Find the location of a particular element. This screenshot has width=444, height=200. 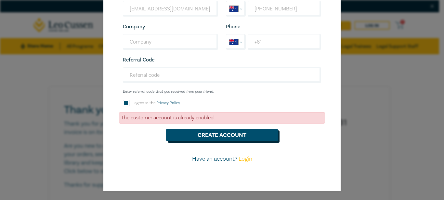

button: Create Account is located at coordinates (222, 135).